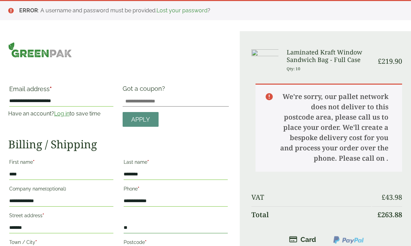 The width and height of the screenshot is (411, 246). Describe the element at coordinates (329, 56) in the screenshot. I see `h3: Laminated Kraft Window Sandwich Bag - Full Case` at that location.